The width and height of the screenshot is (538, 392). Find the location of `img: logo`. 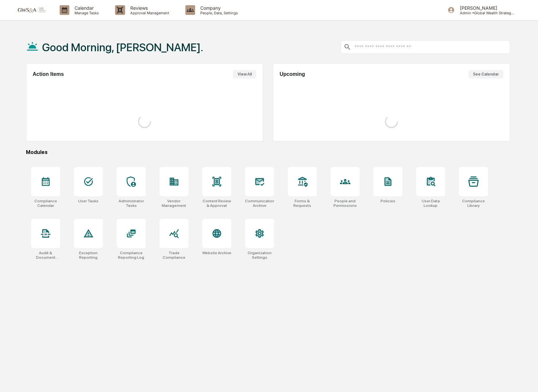

img: logo is located at coordinates (31, 10).